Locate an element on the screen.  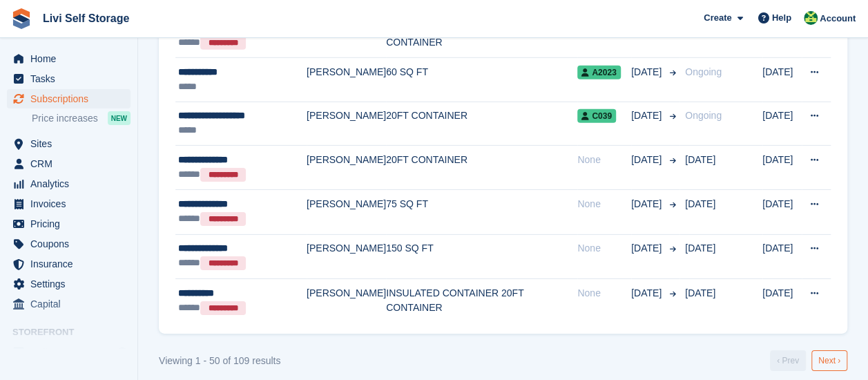
span: Invoices is located at coordinates (72, 204).